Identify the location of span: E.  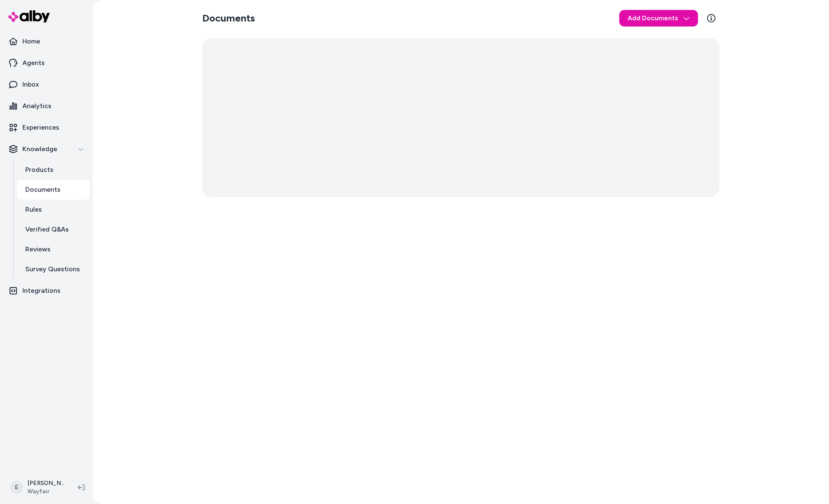
(16, 488).